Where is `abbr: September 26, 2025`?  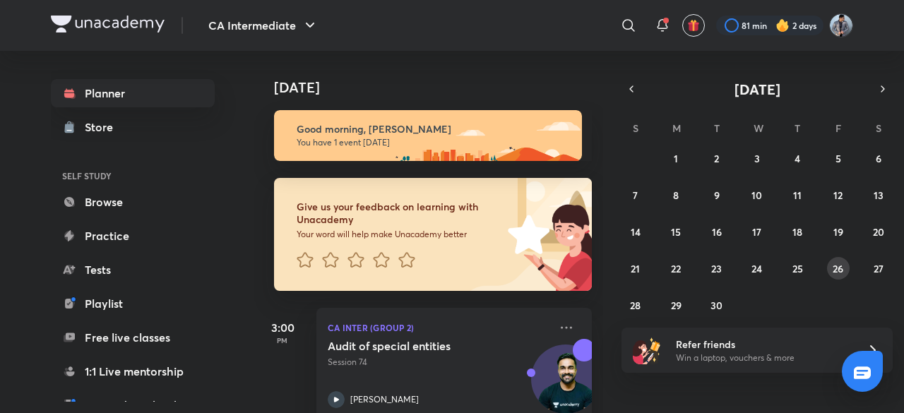
abbr: September 26, 2025 is located at coordinates (838, 268).